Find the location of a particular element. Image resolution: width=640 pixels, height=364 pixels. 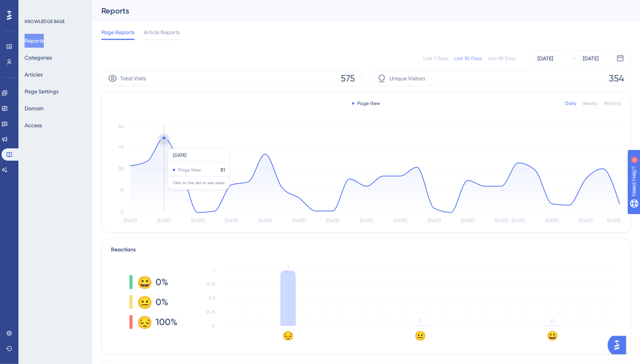

button: Categories is located at coordinates (38, 57).